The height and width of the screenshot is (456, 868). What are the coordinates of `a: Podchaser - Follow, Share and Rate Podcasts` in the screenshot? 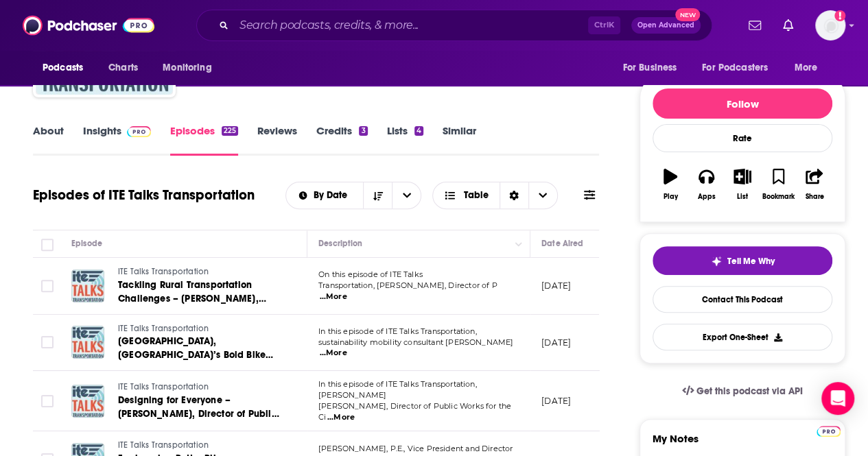 It's located at (88, 26).